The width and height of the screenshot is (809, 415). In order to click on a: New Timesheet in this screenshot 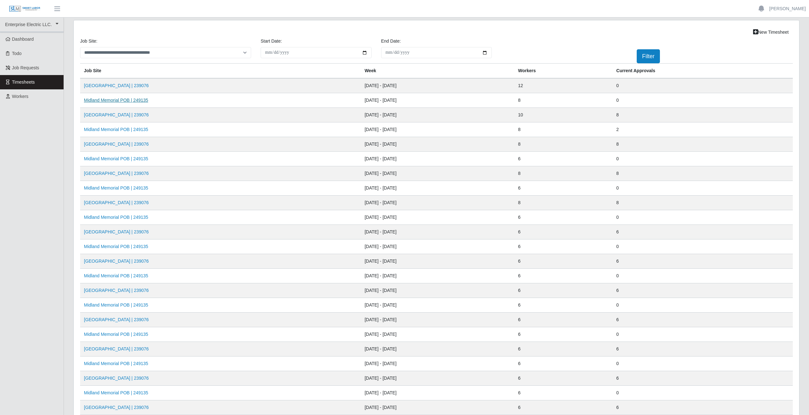, I will do `click(771, 32)`.